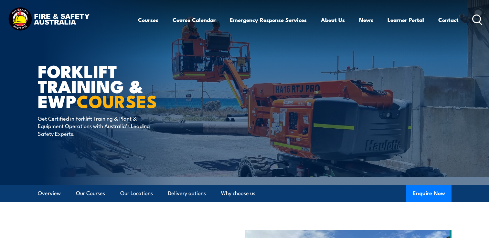 The height and width of the screenshot is (238, 489). Describe the element at coordinates (97, 126) in the screenshot. I see `p: Get Certified in Forklift Training & Plant & Equipment Operations with Australia’s Leading Safety...` at that location.